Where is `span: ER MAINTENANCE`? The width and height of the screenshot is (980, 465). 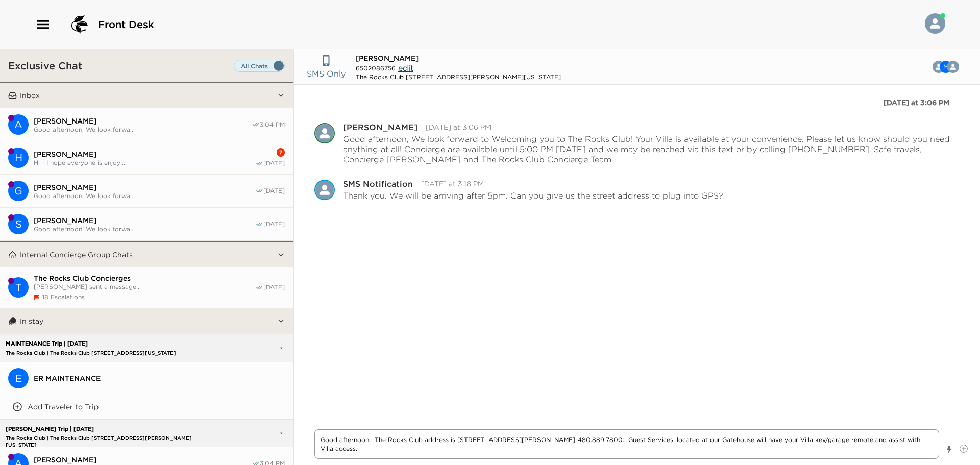
span: ER MAINTENANCE is located at coordinates (159, 378).